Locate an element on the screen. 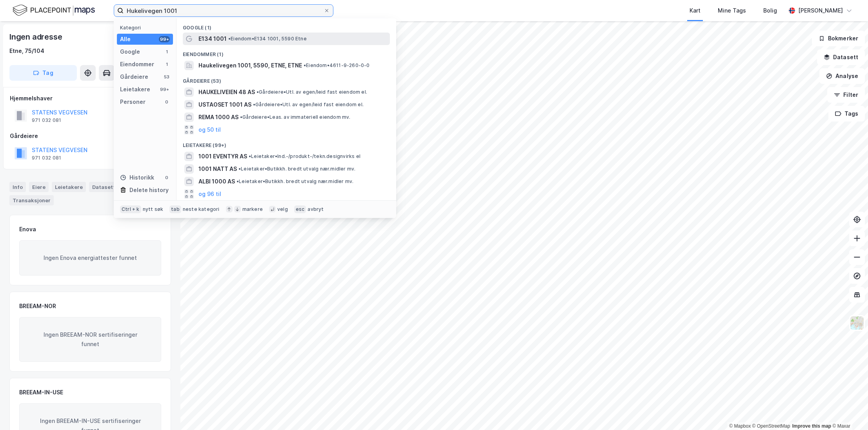 The width and height of the screenshot is (868, 430). div: Leietakere (99+) is located at coordinates (286, 143).